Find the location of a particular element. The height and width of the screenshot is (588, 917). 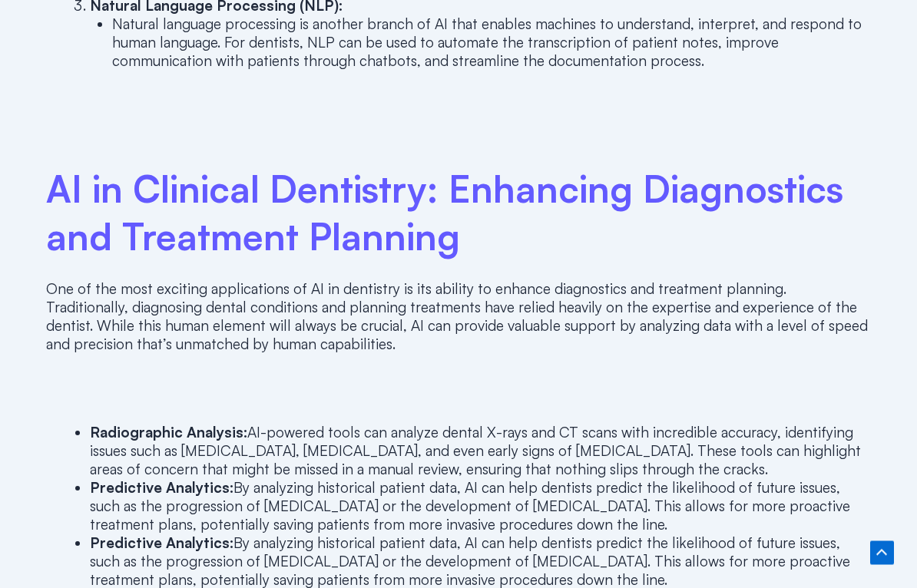

h2: AI in Clinical Dentistry: Enhancing Diagnostics and Treatment Planning is located at coordinates (458, 213).